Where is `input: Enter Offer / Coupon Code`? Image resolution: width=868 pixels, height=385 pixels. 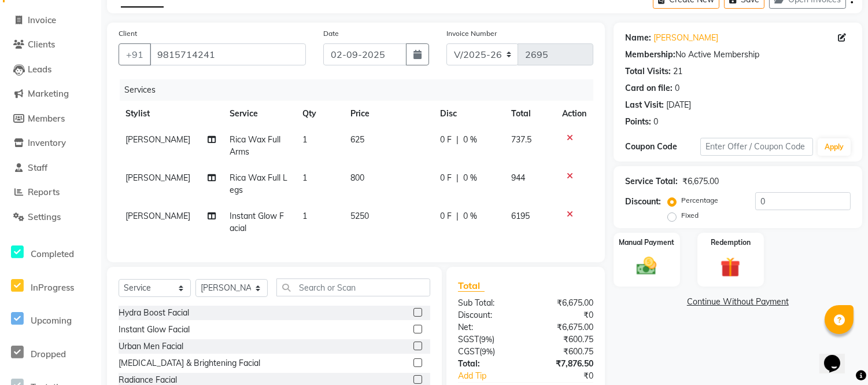 input: Enter Offer / Coupon Code is located at coordinates (757, 146).